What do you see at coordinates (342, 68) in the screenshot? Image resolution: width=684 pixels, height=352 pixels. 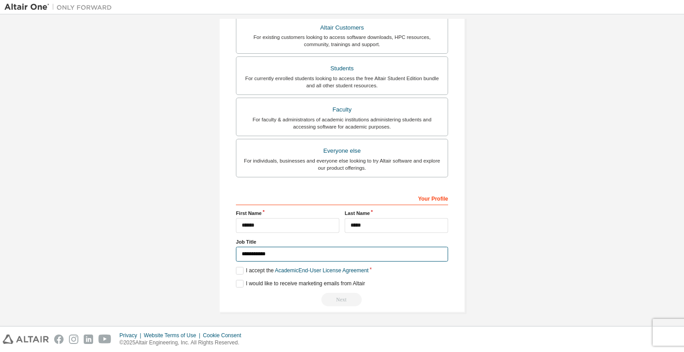 I see `div: Students` at bounding box center [342, 68].